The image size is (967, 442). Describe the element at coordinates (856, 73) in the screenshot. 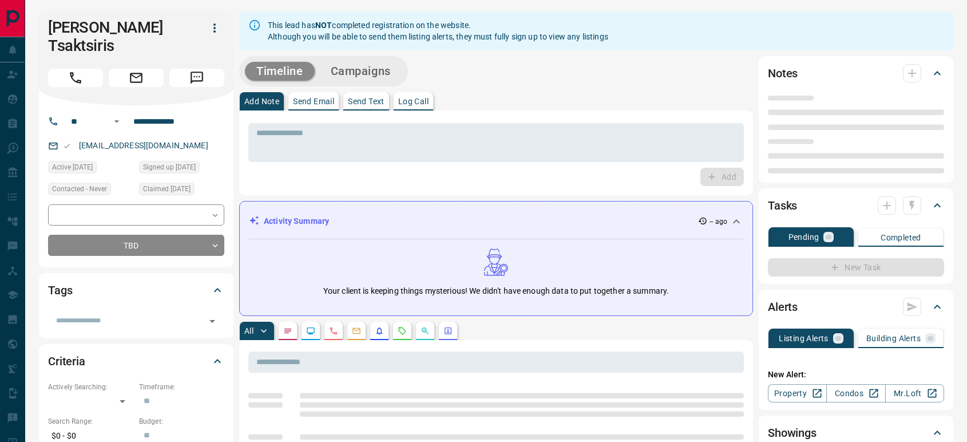

I see `div: Notes` at that location.